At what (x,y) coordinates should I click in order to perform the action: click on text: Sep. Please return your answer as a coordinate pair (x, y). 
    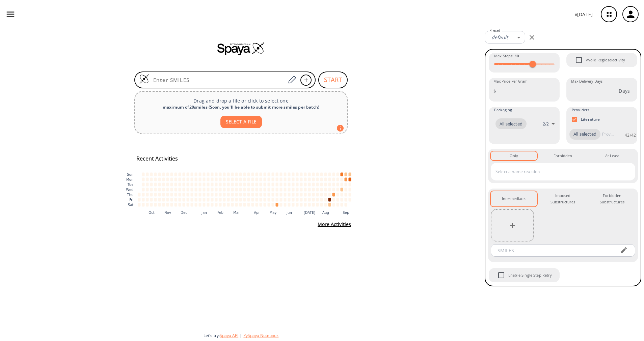
    Looking at the image, I should click on (346, 212).